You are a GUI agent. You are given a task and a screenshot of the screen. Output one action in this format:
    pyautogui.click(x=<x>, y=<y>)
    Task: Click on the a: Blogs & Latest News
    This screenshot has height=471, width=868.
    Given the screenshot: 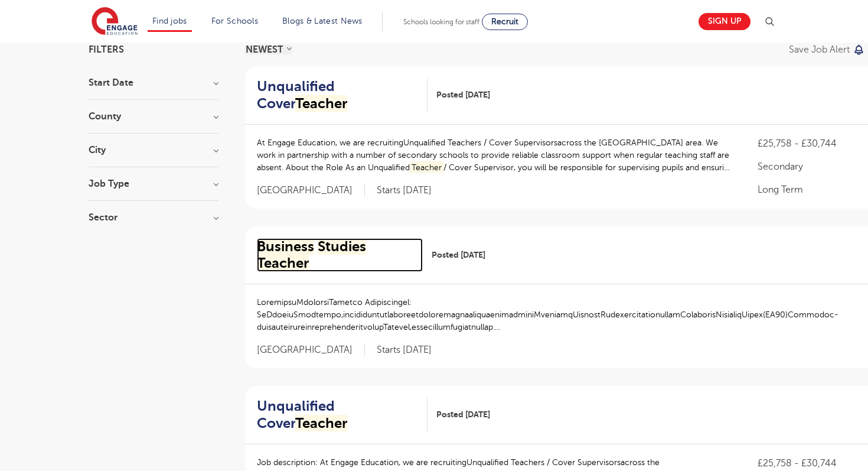 What is the action you would take?
    pyautogui.click(x=323, y=21)
    